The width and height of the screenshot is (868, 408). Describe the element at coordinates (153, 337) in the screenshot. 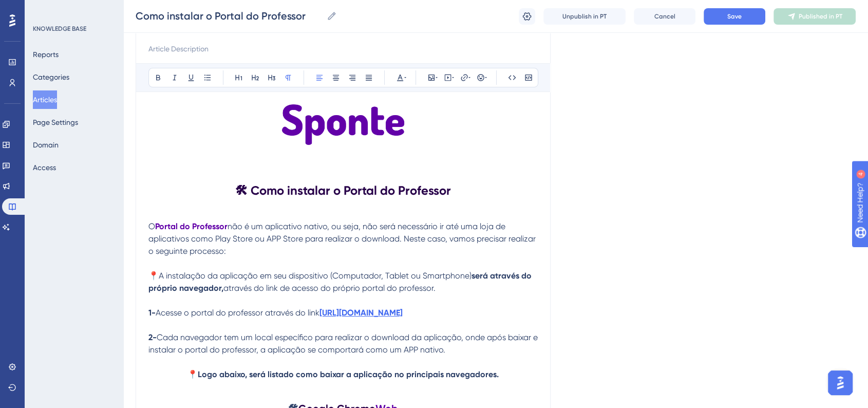

I see `strong: 2-` at that location.